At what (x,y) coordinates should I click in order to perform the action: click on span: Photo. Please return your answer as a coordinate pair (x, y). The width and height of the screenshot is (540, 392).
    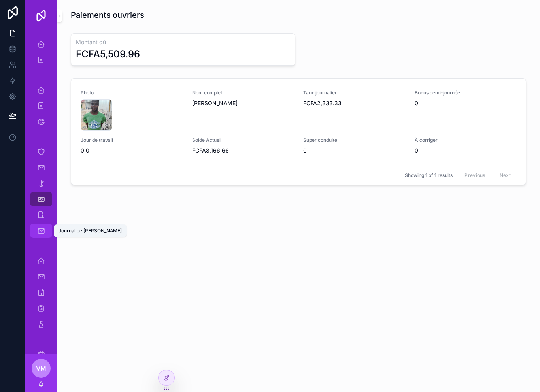
    Looking at the image, I should click on (132, 93).